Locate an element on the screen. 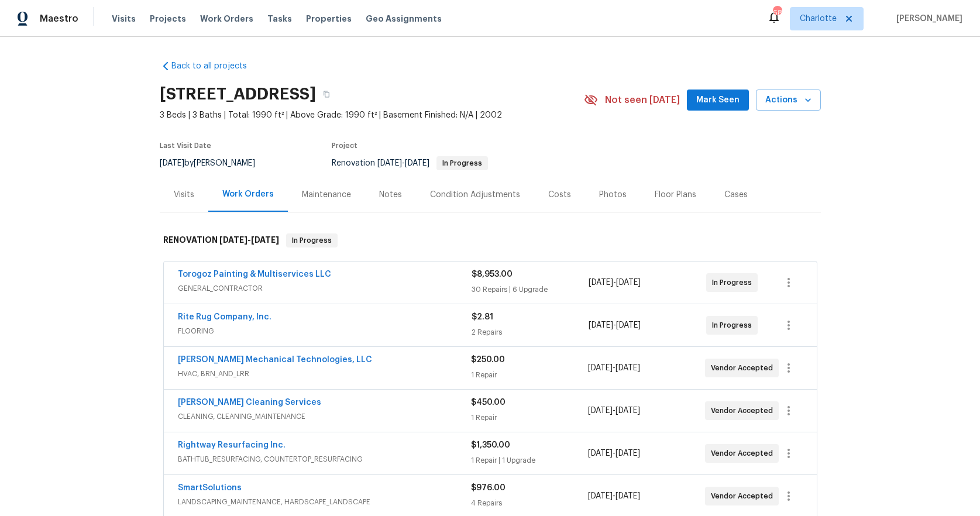 The image size is (980, 516). a: Torogoz Painting & Multiservices LLC is located at coordinates (255, 274).